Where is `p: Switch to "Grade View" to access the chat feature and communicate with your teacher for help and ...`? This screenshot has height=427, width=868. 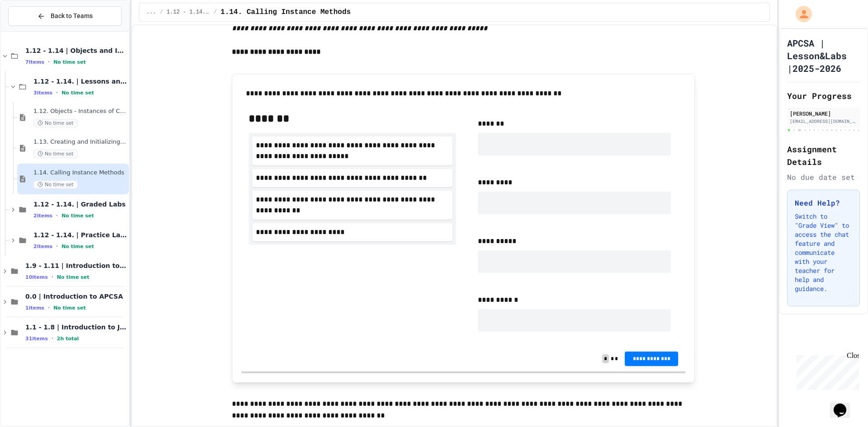
p: Switch to "Grade View" to access the chat feature and communicate with your teacher for help and ... is located at coordinates (823, 252).